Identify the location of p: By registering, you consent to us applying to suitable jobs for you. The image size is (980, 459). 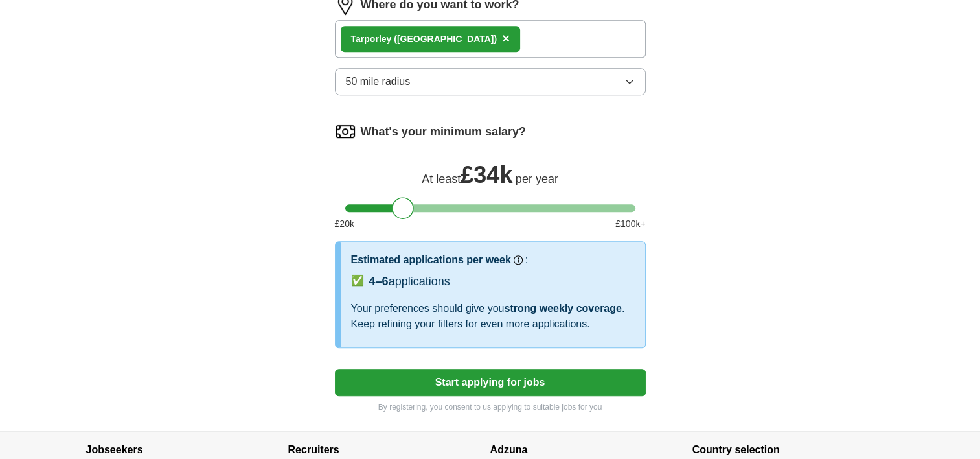
(490, 407).